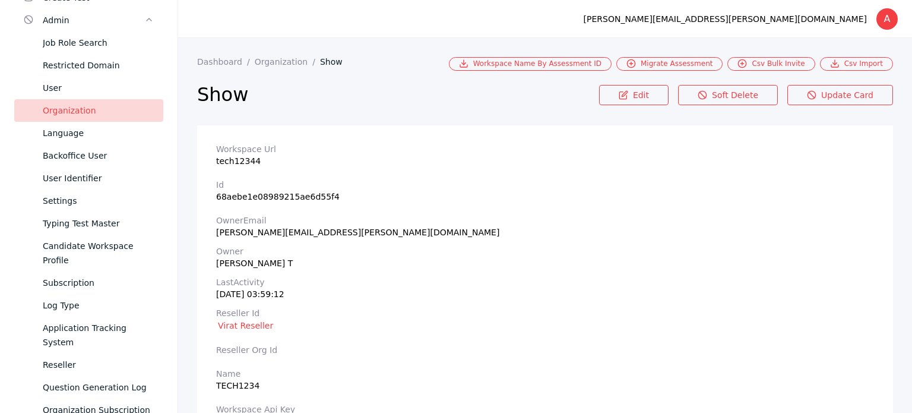 This screenshot has width=912, height=413. What do you see at coordinates (545, 350) in the screenshot?
I see `label: Reseller Org Id` at bounding box center [545, 350].